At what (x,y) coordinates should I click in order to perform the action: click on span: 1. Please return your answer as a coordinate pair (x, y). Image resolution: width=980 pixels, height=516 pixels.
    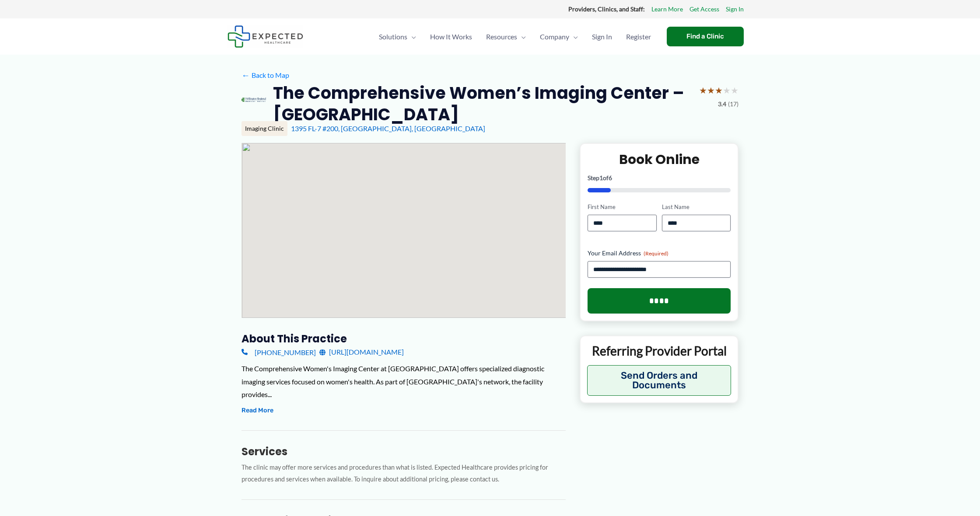
    Looking at the image, I should click on (601, 177).